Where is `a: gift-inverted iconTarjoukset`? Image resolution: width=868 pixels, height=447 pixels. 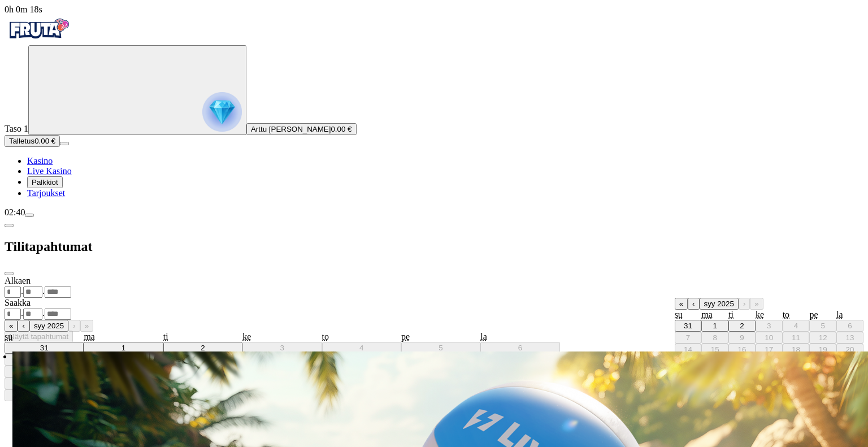 a: gift-inverted iconTarjoukset is located at coordinates (46, 192).